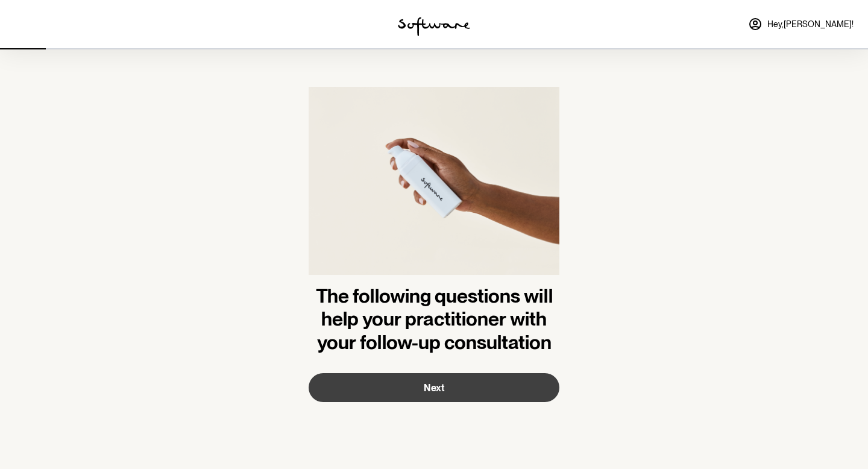  I want to click on h1: The following questions will help your practitioner with your follow-up consultation, so click(434, 319).